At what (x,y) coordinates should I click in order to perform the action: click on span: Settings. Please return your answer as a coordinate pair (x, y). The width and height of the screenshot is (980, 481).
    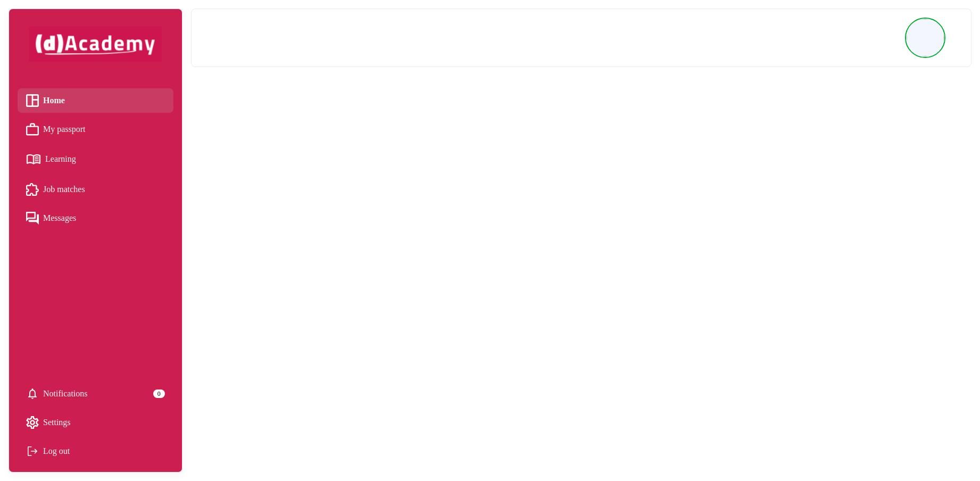
    Looking at the image, I should click on (57, 422).